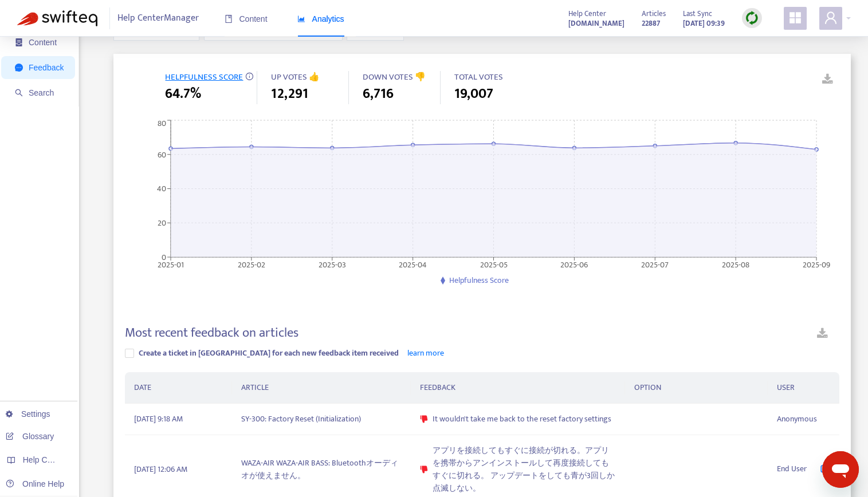 The width and height of the screenshot is (868, 497). I want to click on span: Analytics, so click(321, 19).